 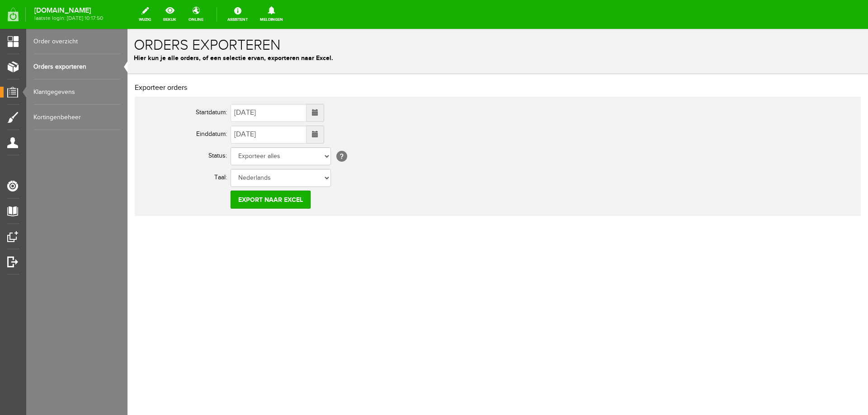 I want to click on a: Orders exporteren, so click(x=77, y=67).